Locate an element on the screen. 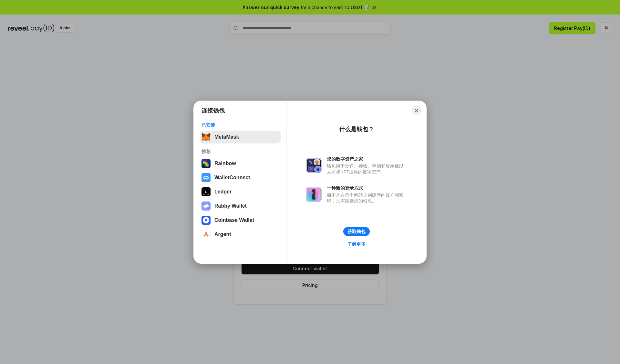 Image resolution: width=620 pixels, height=364 pixels. div: 钱包用于发送、接收、存储和显示像以太坊和NFT这样的数字资产。 is located at coordinates (367, 169).